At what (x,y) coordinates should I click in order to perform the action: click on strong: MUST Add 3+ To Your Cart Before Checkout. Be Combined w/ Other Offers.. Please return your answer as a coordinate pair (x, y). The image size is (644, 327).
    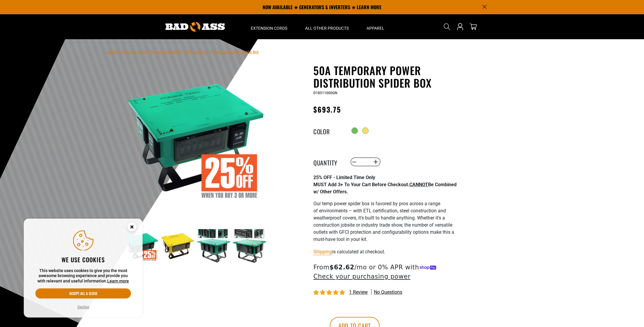
    Looking at the image, I should click on (385, 188).